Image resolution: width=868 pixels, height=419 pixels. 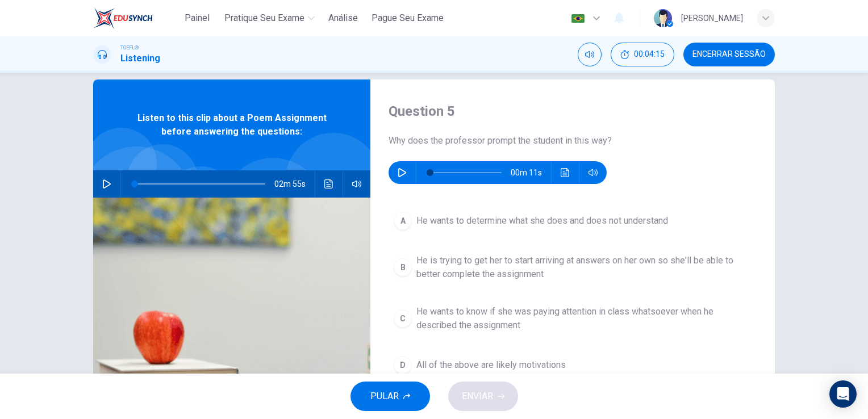 What do you see at coordinates (294, 184) in the screenshot?
I see `span: 02m 55s` at bounding box center [294, 184].